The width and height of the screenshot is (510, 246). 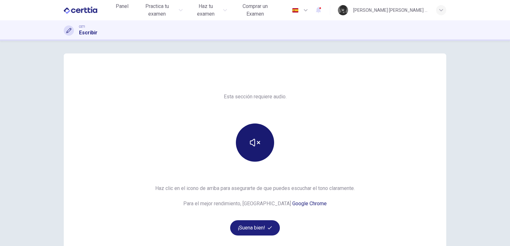 I want to click on span: Practica tu examen, so click(x=157, y=10).